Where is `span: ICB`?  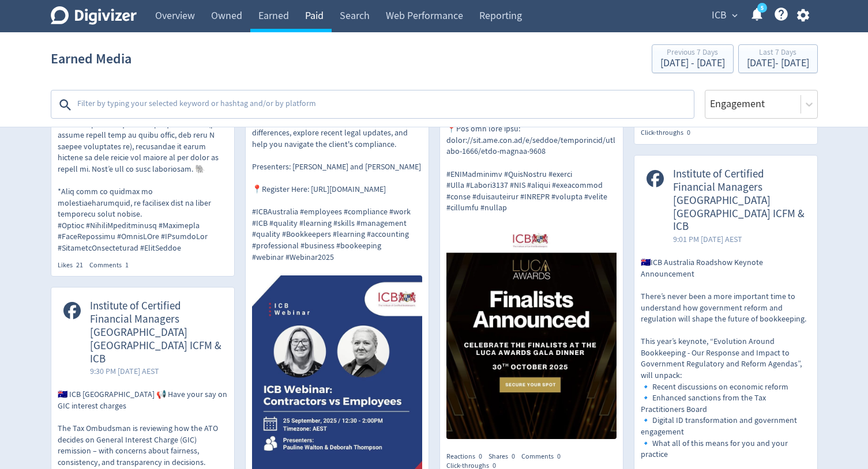
span: ICB is located at coordinates (719, 15).